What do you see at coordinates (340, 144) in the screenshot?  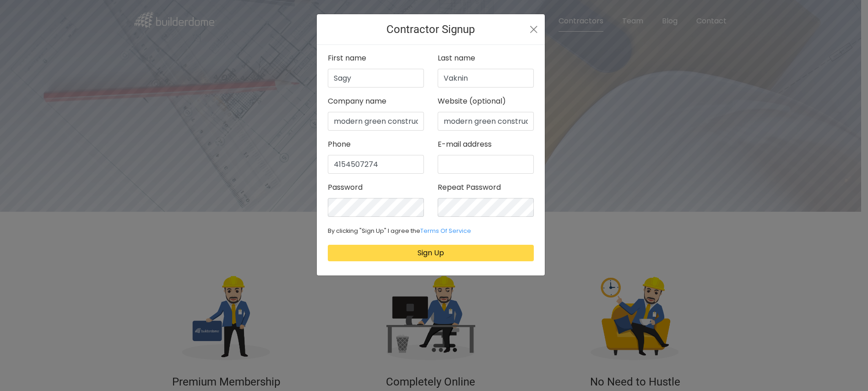 I see `label: Phone` at bounding box center [340, 144].